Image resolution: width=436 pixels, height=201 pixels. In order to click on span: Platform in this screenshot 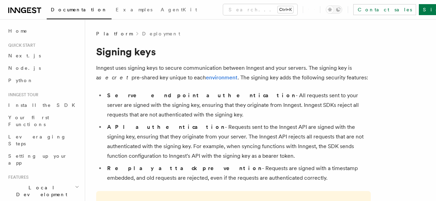, I will do `click(114, 34)`.